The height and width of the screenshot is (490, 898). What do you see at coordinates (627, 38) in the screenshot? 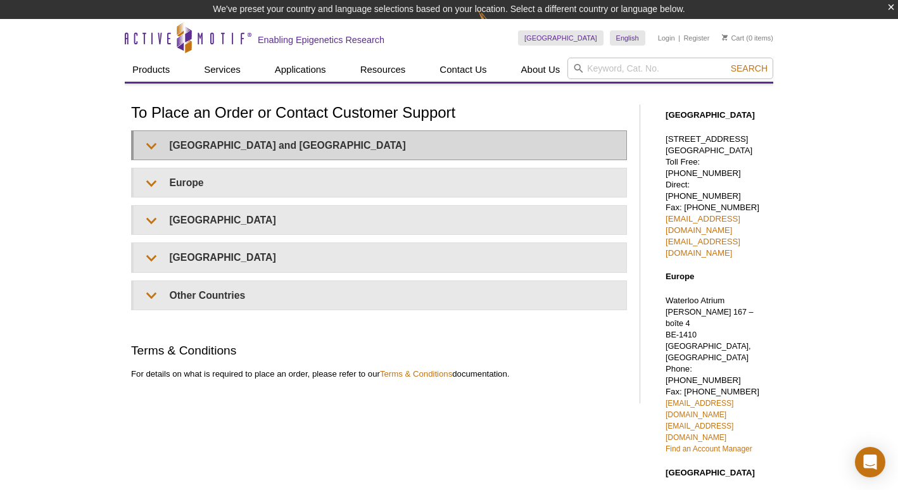
I see `a: English` at bounding box center [627, 38].